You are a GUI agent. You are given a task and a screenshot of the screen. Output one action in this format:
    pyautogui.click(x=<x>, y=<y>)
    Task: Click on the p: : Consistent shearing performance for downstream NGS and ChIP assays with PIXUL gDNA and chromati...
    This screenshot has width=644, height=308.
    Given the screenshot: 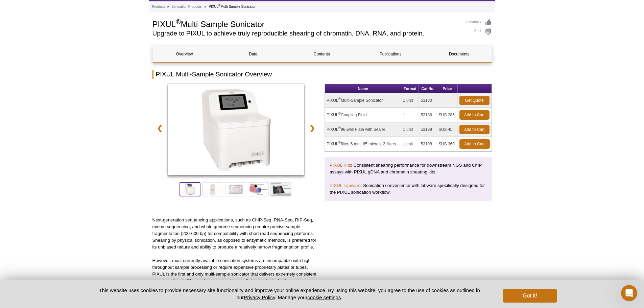 What is the action you would take?
    pyautogui.click(x=408, y=169)
    